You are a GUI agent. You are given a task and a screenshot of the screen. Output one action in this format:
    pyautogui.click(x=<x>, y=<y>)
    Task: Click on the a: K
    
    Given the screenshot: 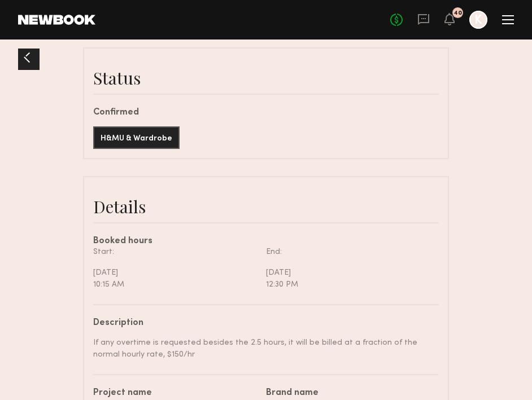 What is the action you would take?
    pyautogui.click(x=478, y=20)
    